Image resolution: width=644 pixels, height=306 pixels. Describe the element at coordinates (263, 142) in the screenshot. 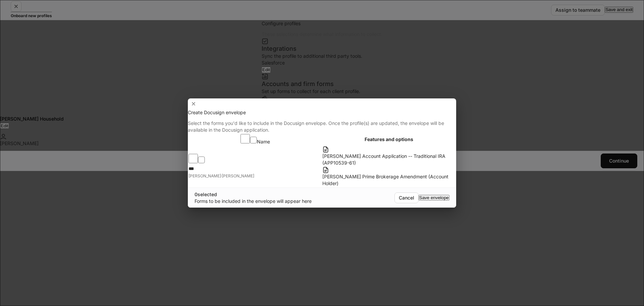

I see `span: Name` at that location.